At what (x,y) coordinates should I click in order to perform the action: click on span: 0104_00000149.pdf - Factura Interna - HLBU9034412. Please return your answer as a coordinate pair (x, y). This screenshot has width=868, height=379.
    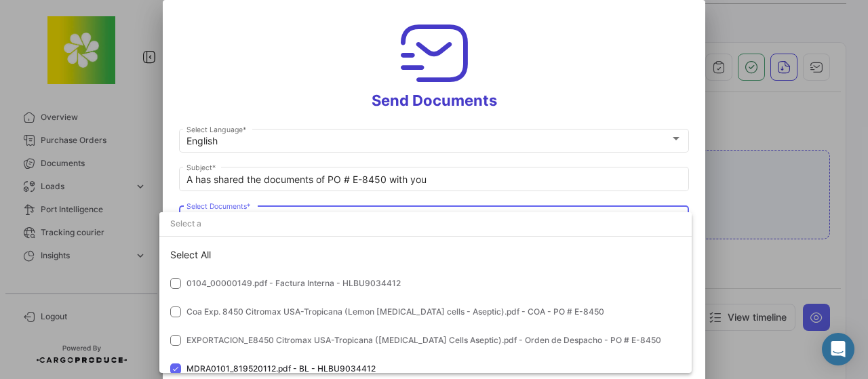
    Looking at the image, I should click on (294, 283).